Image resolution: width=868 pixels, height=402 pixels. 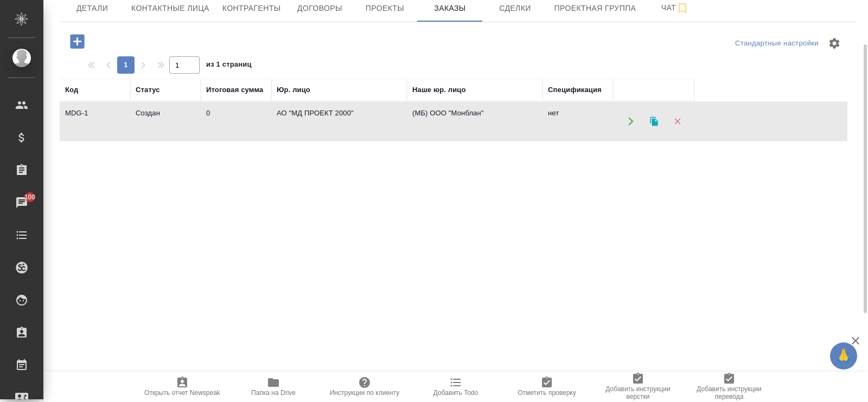 What do you see at coordinates (274, 387) in the screenshot?
I see `button: Папка на Drive` at bounding box center [274, 387].